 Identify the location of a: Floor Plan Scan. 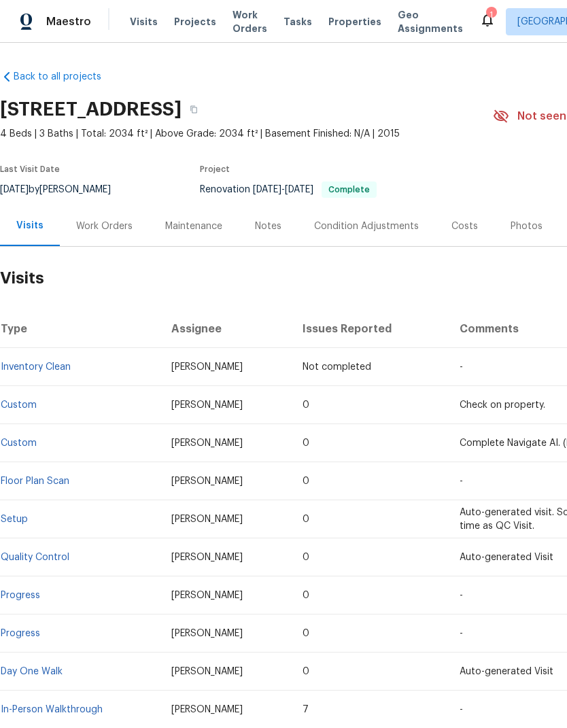
(35, 482).